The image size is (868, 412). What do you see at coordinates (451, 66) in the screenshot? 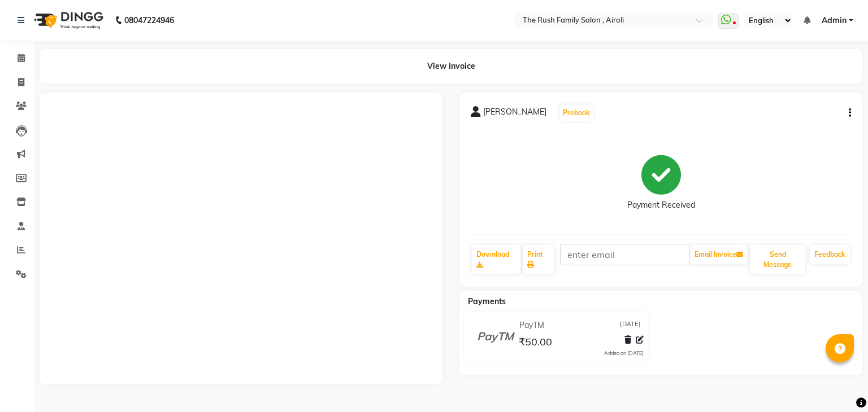
I see `div: View Invoice` at bounding box center [451, 66].